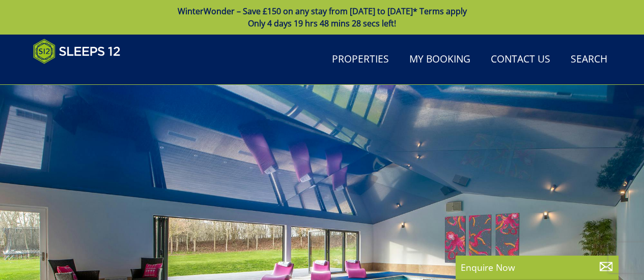  Describe the element at coordinates (77, 52) in the screenshot. I see `img: Sleeps 12` at that location.